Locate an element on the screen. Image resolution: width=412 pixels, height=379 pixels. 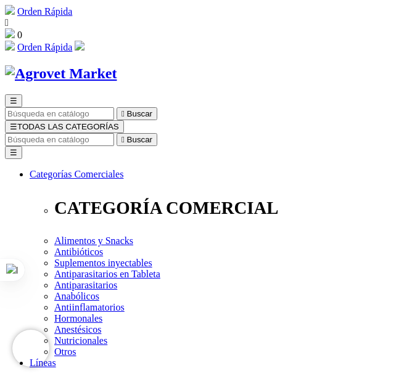
a: Hormonales is located at coordinates (78, 318).